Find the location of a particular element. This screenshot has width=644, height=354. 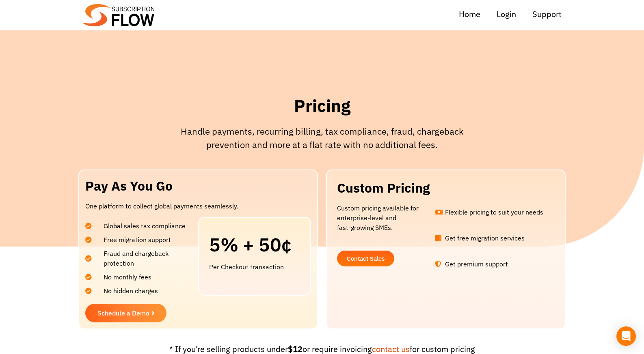

span: Free migration support is located at coordinates (132, 240).